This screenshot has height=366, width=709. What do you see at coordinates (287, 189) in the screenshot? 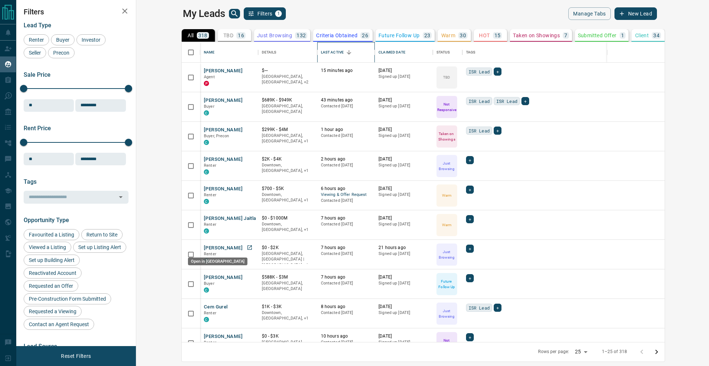
I see `p: $700 - $5K` at bounding box center [287, 189].